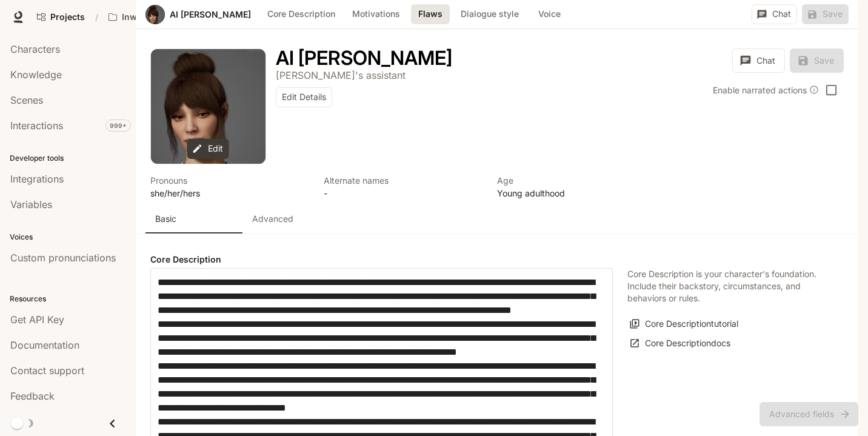 The width and height of the screenshot is (868, 436). I want to click on p: Age, so click(577, 180).